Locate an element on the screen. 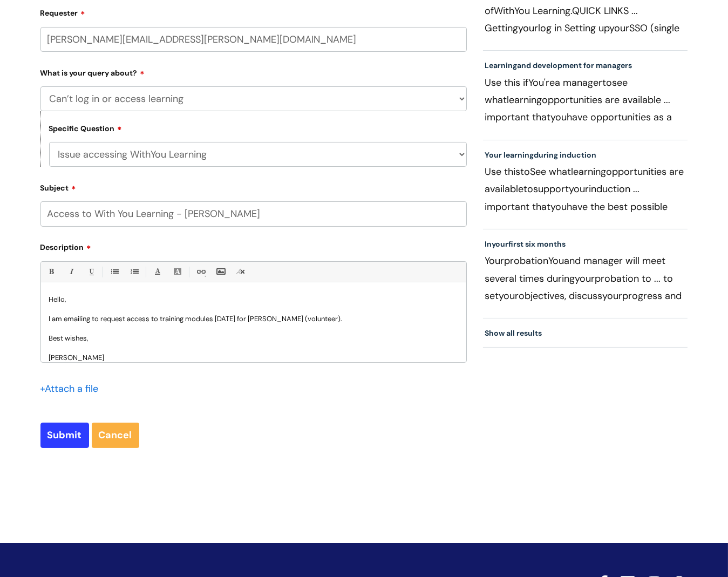 The height and width of the screenshot is (577, 728). a: Show all results is located at coordinates (514, 333).